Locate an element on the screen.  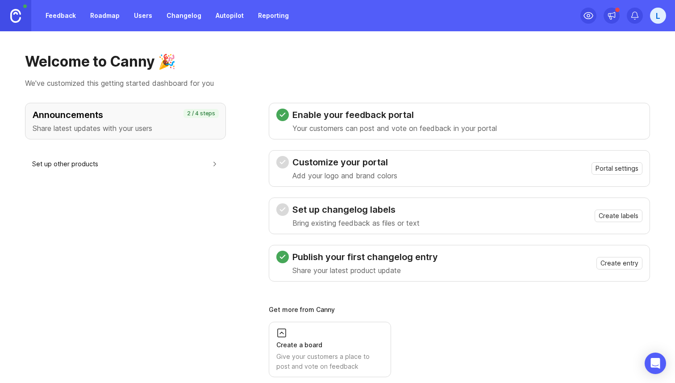
p: 2 / 4 steps is located at coordinates (201, 113).